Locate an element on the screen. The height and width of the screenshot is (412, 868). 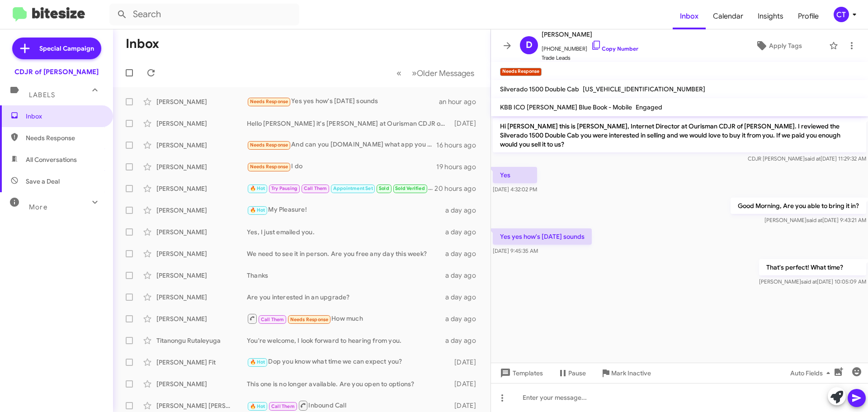
span: Mark Inactive is located at coordinates (631, 373).